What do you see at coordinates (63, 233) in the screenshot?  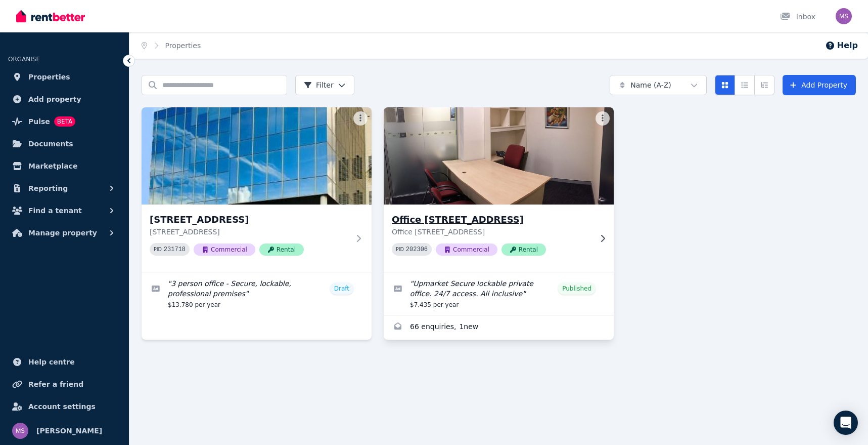 I see `span: Manage property` at bounding box center [63, 233].